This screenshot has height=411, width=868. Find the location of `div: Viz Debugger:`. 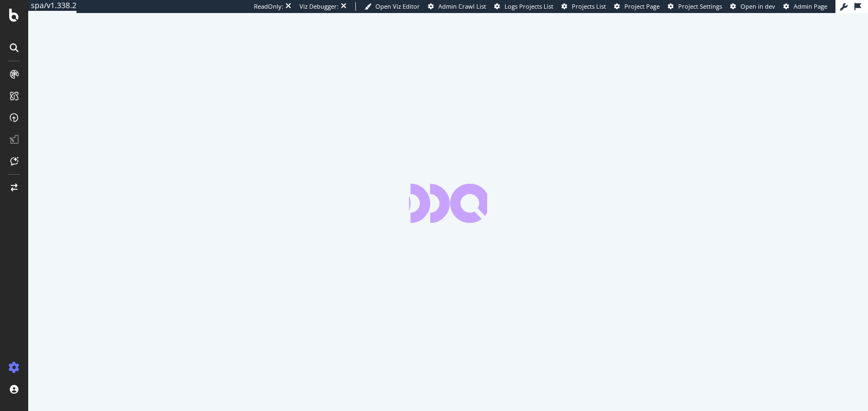

div: Viz Debugger: is located at coordinates (319, 6).